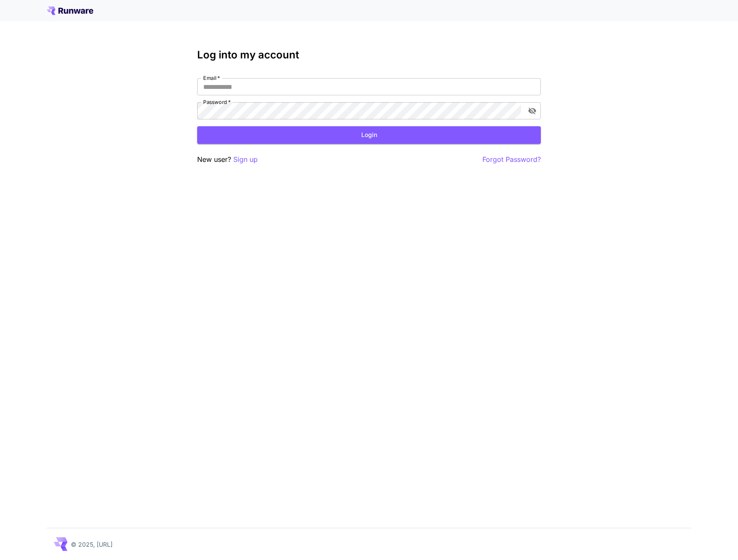  Describe the element at coordinates (245, 159) in the screenshot. I see `button: Sign up` at that location.